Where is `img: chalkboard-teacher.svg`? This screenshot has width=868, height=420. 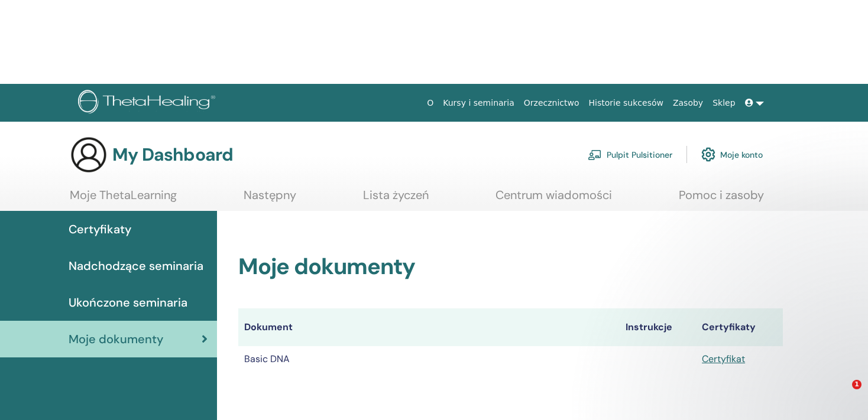
img: chalkboard-teacher.svg is located at coordinates (594, 155).